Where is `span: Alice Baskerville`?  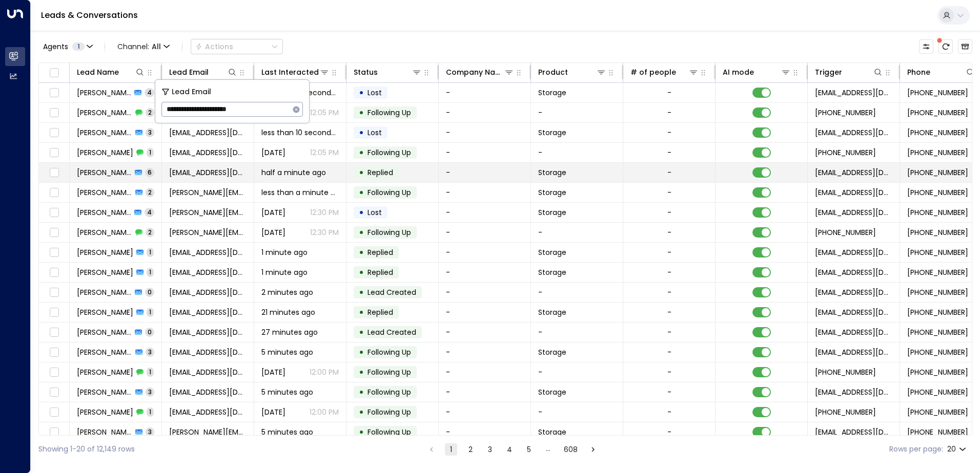 span: Alice Baskerville is located at coordinates (105, 273).